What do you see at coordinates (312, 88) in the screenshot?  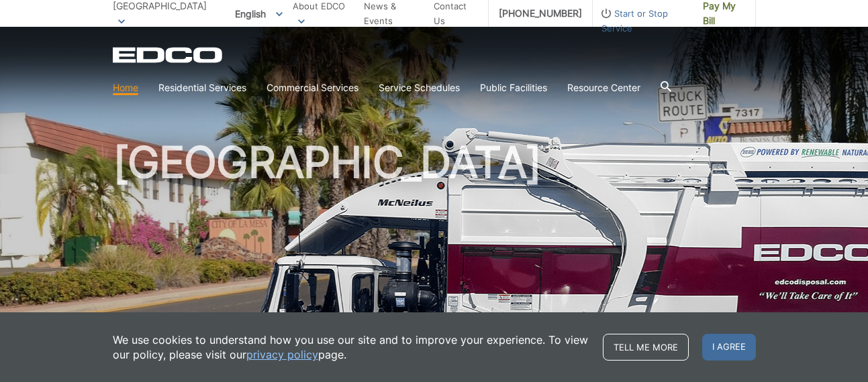 I see `a: Commercial Services` at bounding box center [312, 88].